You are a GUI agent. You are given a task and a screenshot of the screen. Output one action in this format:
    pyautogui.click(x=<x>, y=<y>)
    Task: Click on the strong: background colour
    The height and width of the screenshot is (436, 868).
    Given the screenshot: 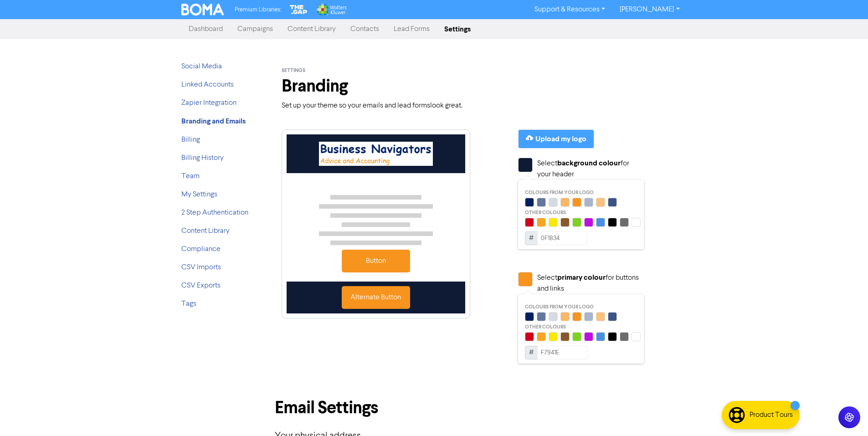 What is the action you would take?
    pyautogui.click(x=589, y=163)
    